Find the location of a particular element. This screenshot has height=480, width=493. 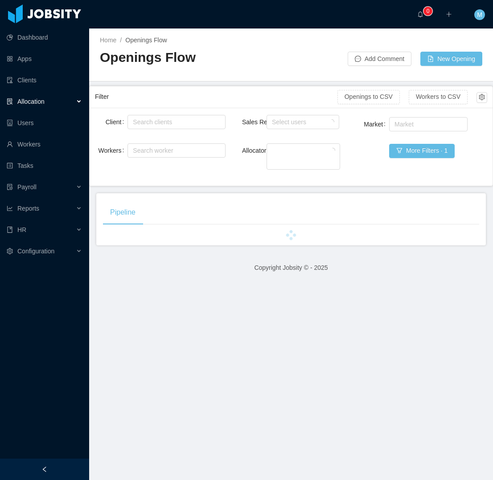

label: Market is located at coordinates (376, 124).